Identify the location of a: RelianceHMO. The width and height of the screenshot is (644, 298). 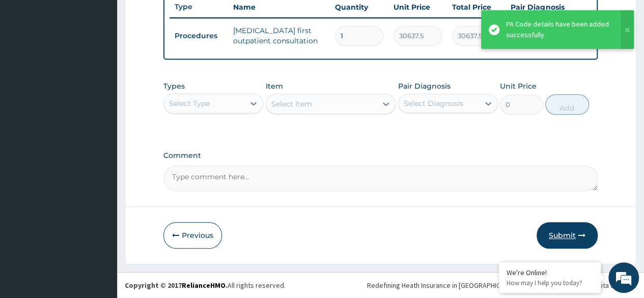
(204, 286).